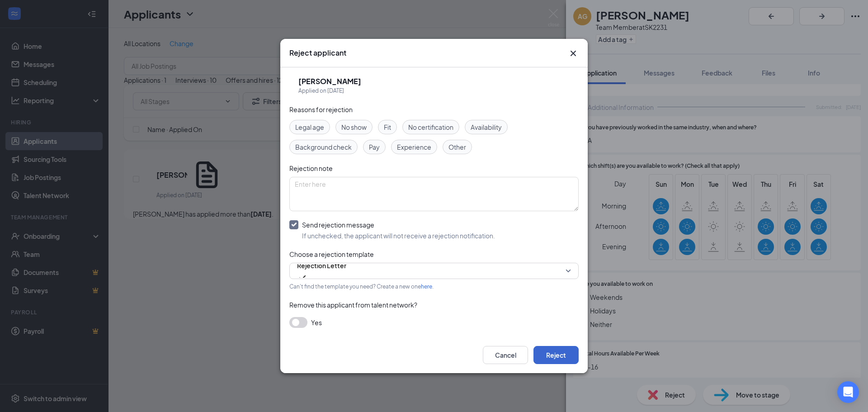 The width and height of the screenshot is (868, 412). What do you see at coordinates (361, 287) in the screenshot?
I see `span: Can't find the template you need? Create a new one .` at bounding box center [361, 287].